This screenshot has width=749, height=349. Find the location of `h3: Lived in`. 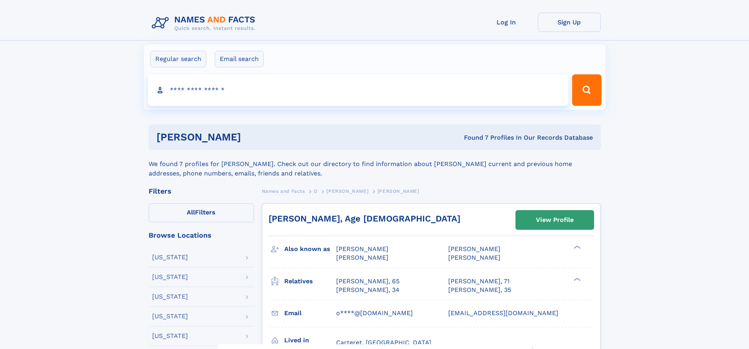

h3: Lived in is located at coordinates (310, 340).